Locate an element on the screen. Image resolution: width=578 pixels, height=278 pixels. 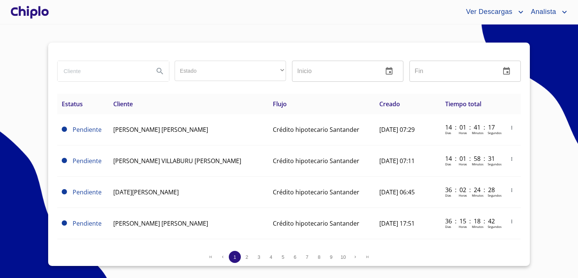
button: 6 is located at coordinates (295, 257).